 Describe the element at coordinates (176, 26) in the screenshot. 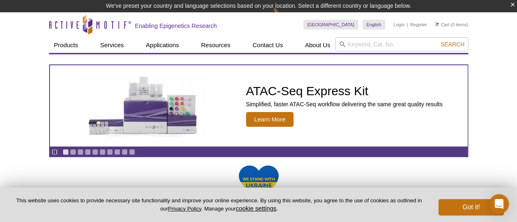

I see `h2: Enabling Epigenetics Research` at that location.